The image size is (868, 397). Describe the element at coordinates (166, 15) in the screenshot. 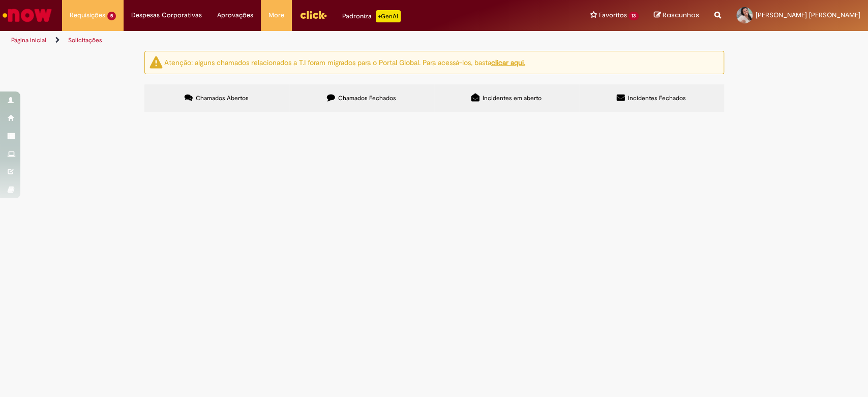

I see `span: Despesas Corporativas` at that location.